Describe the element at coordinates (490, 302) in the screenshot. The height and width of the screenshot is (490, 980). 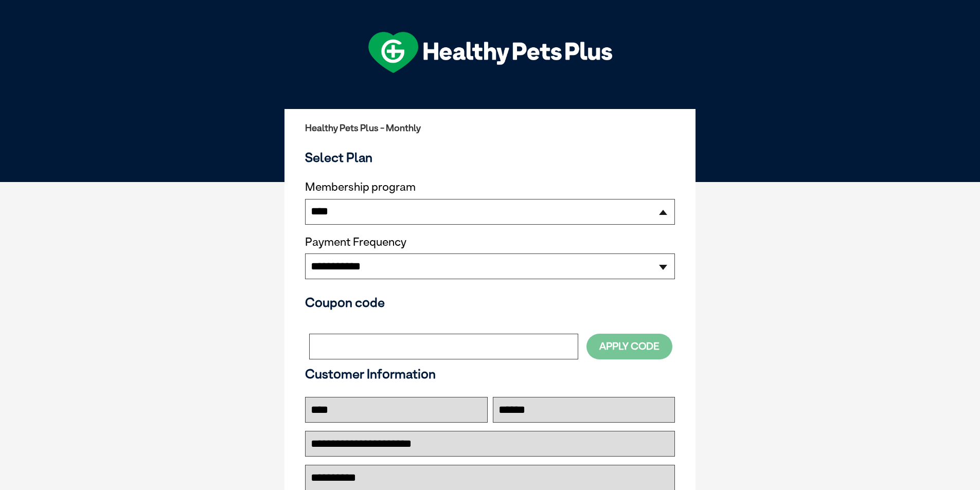
I see `h3: Coupon code` at that location.